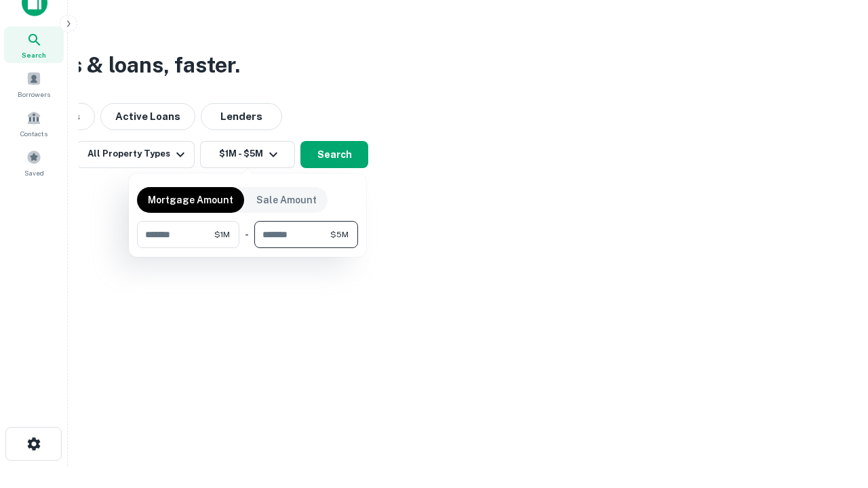 This screenshot has height=488, width=868. I want to click on p: Sale Amount, so click(286, 200).